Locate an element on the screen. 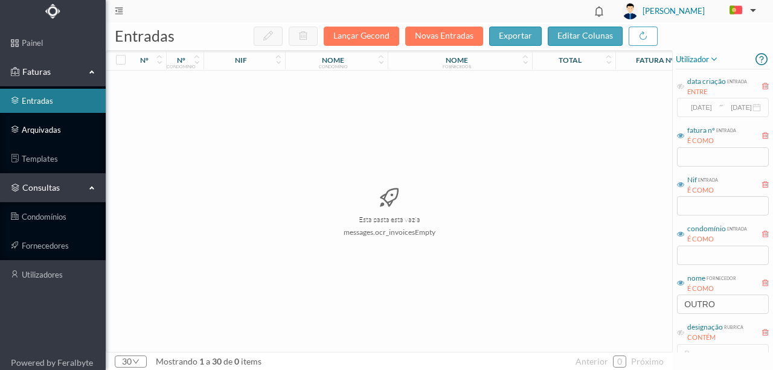  button: exportar is located at coordinates (515, 36).